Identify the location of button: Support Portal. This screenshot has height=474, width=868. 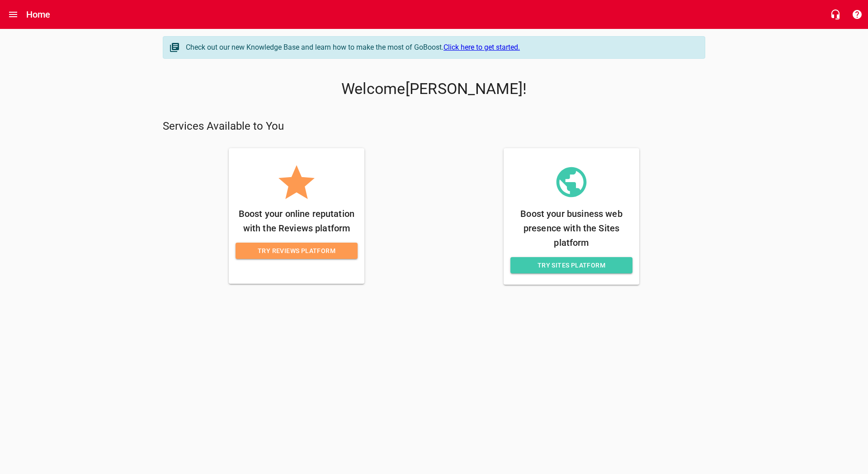
(857, 14).